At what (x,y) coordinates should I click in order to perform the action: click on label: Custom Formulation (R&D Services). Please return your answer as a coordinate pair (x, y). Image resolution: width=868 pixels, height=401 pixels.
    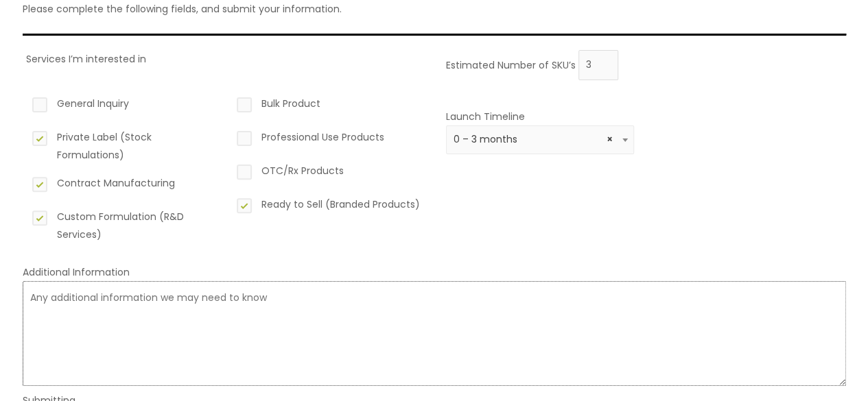
    Looking at the image, I should click on (123, 226).